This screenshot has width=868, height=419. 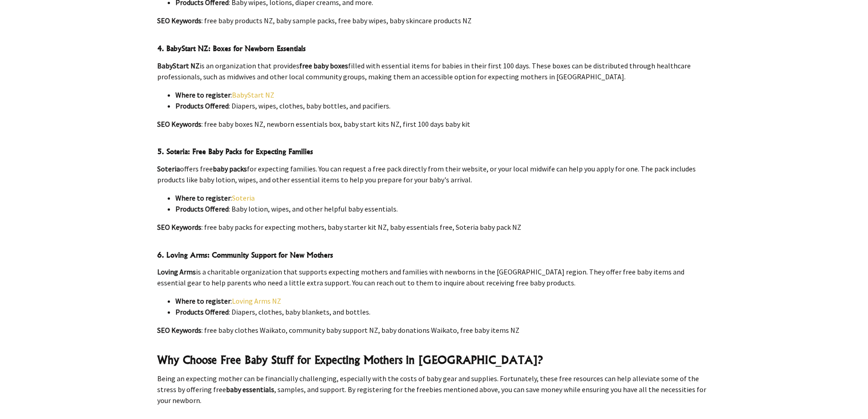 What do you see at coordinates (176, 272) in the screenshot?
I see `strong: Loving Arms` at bounding box center [176, 272].